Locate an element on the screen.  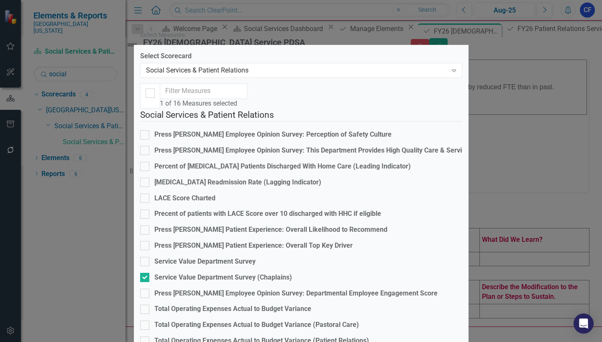
div: LACE Score Charted is located at coordinates (185, 198).